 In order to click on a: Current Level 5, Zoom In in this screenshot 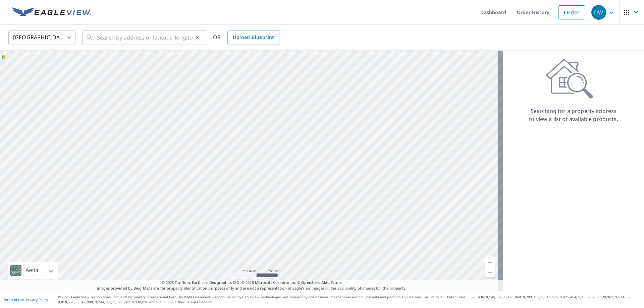, I will do `click(490, 262)`.